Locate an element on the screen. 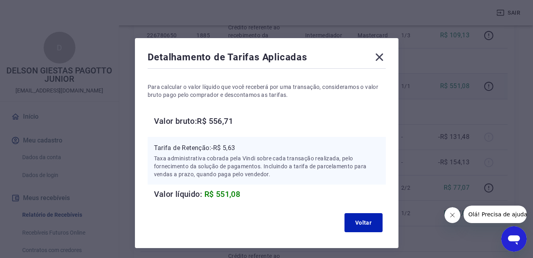  h6: Valor bruto: R$ 556,71 is located at coordinates (270, 121).